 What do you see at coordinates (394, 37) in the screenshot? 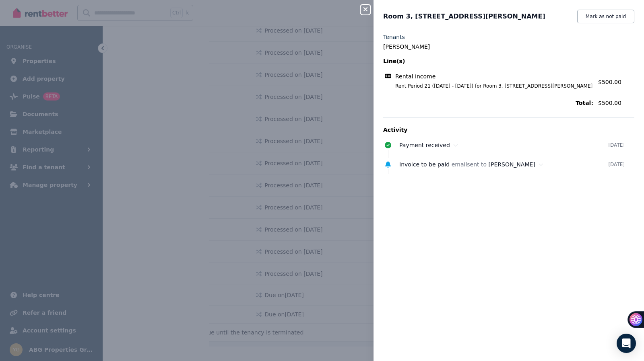
I see `label: Tenants` at bounding box center [394, 37].